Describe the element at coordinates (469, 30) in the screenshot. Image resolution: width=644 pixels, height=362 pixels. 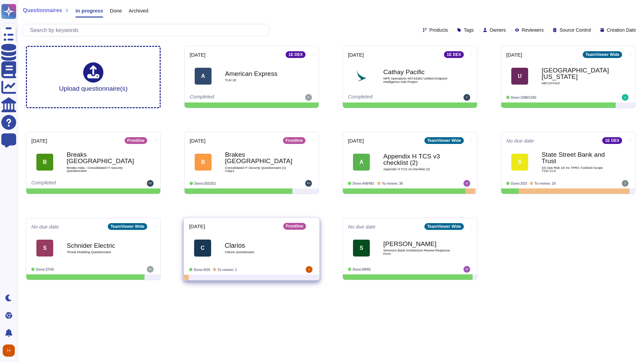
I see `span: Tags` at that location.